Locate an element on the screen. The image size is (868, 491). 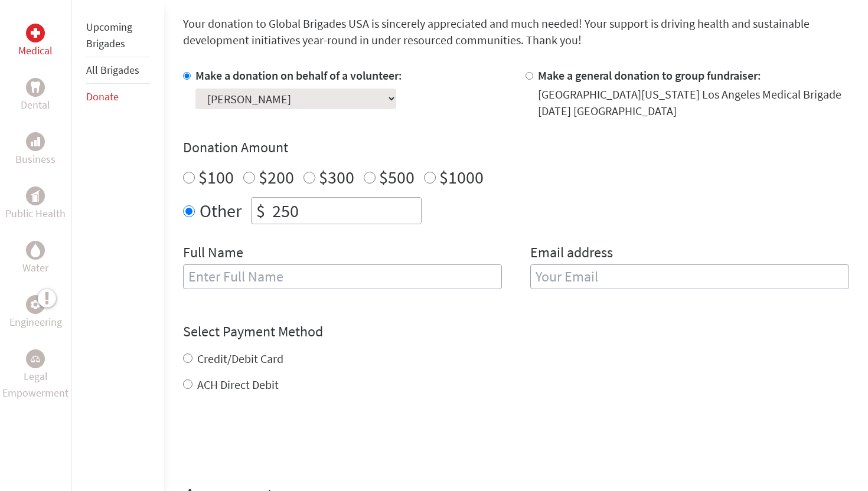
label: $100 is located at coordinates (216, 177).